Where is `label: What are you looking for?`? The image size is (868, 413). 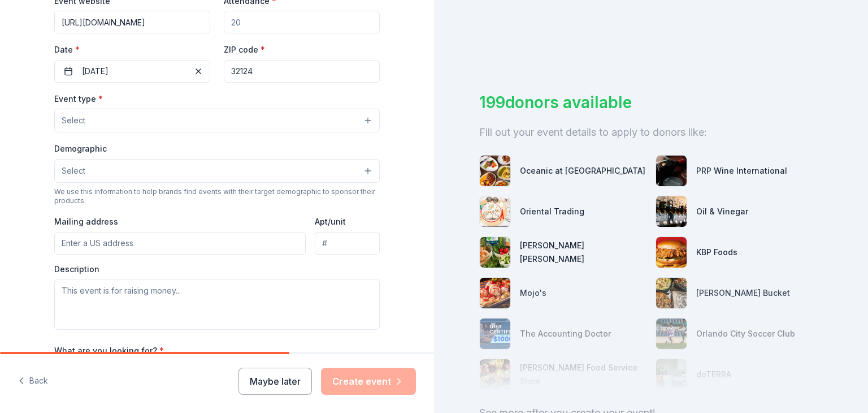
label: What are you looking for? is located at coordinates (109, 350).